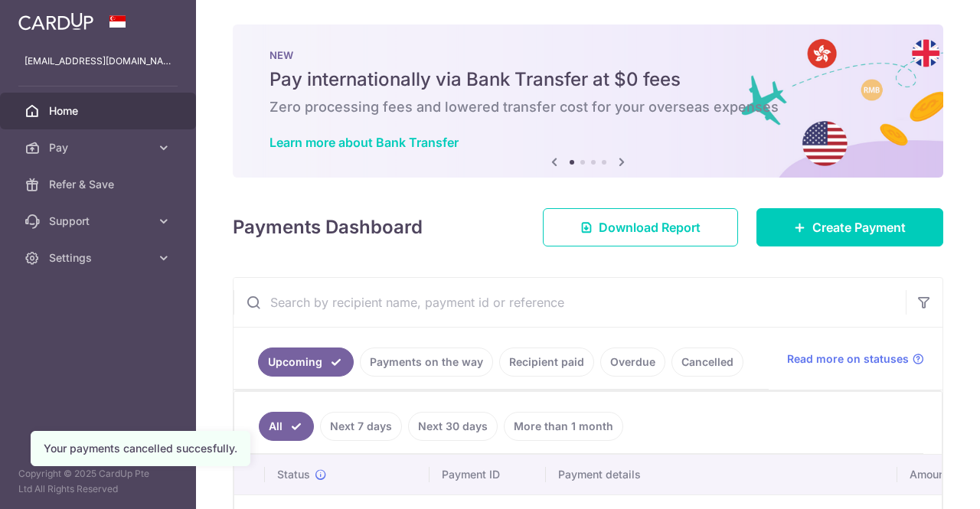 This screenshot has width=980, height=509. I want to click on img: Bank transfer banner, so click(588, 101).